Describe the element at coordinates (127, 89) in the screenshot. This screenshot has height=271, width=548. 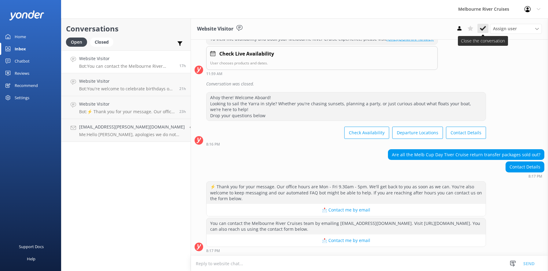
I see `p: Bot: You're welcome to celebrate birthdays on our dining cruises. Prices for the Spirit of Melbou...` at that location.